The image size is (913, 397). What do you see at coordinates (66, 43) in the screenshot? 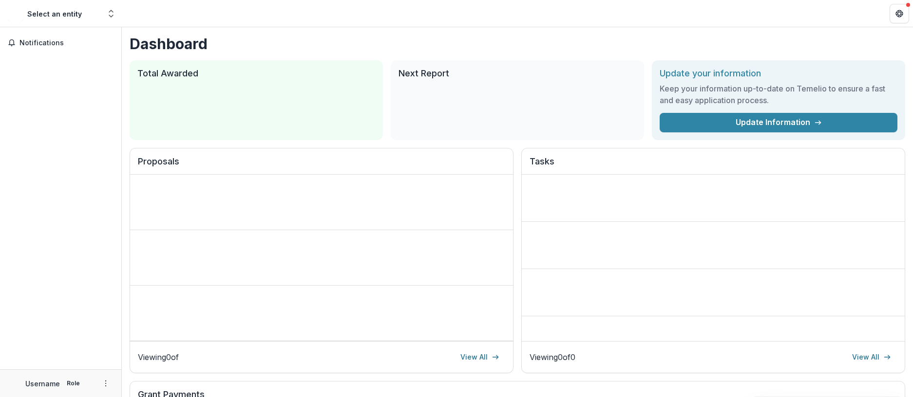
I see `span: Notifications` at bounding box center [66, 43].